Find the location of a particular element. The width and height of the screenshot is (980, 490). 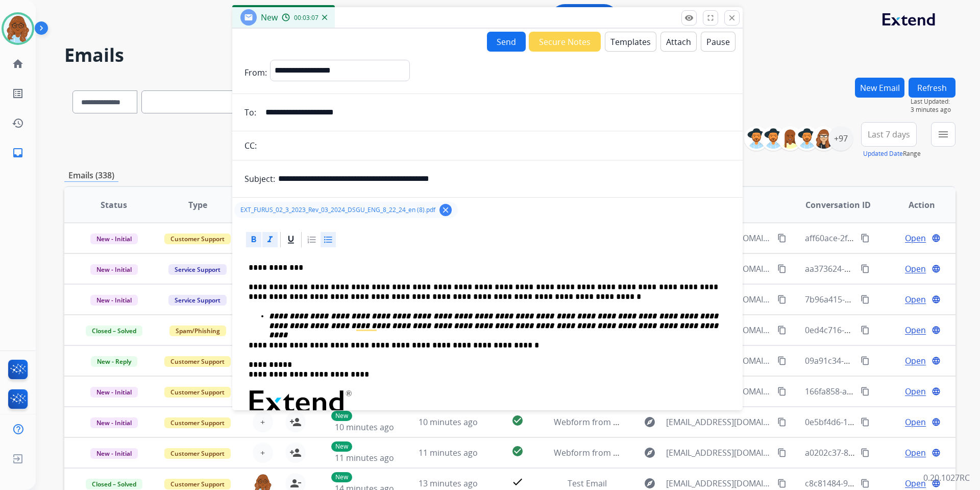

div: Bullet List is located at coordinates (328, 239).